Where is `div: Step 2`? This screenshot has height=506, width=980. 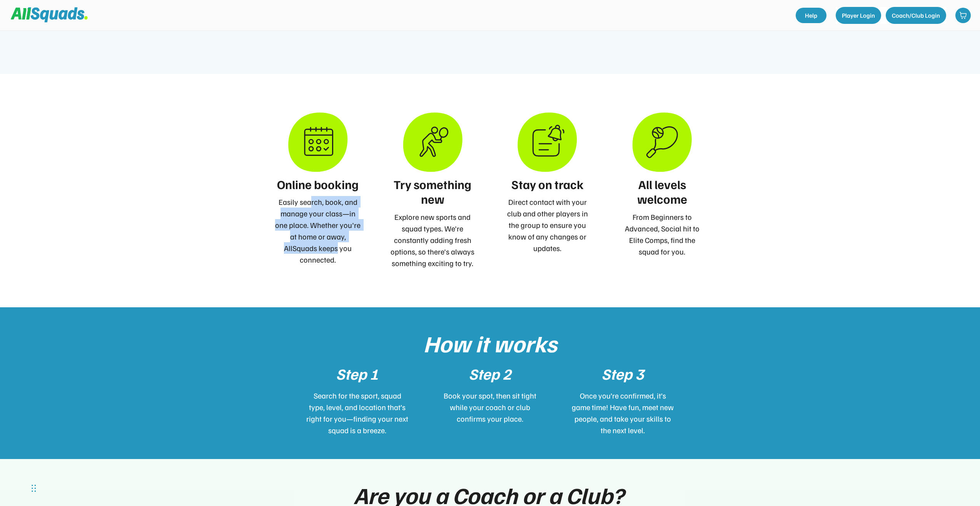 div: Step 2 is located at coordinates (490, 373).